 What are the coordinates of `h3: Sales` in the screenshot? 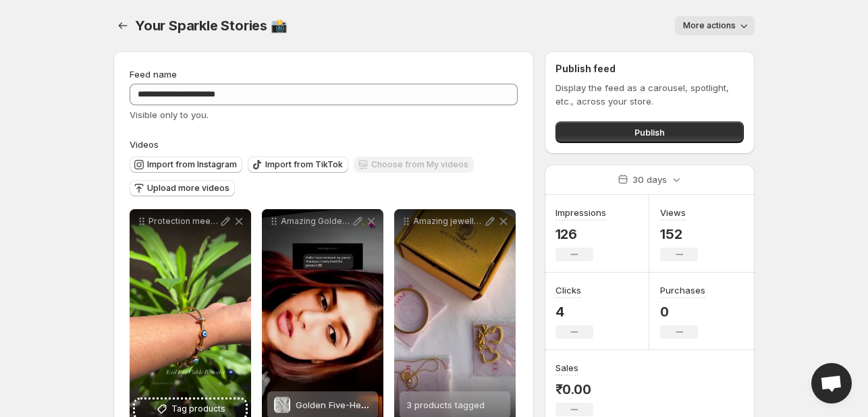 It's located at (567, 368).